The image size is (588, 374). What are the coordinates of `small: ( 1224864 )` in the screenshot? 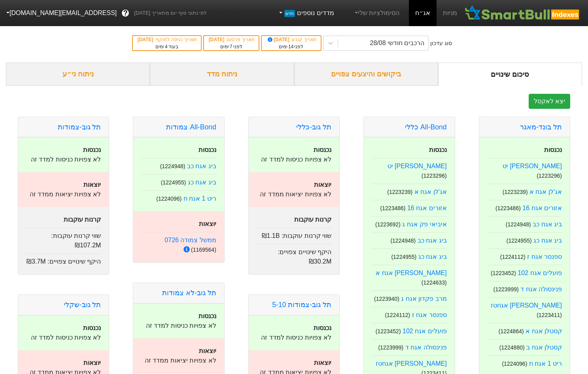 It's located at (511, 331).